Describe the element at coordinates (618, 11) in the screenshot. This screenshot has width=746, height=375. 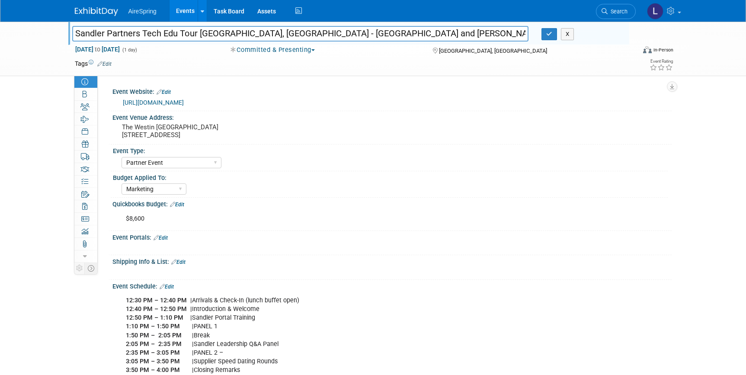
I see `span: Search` at that location.